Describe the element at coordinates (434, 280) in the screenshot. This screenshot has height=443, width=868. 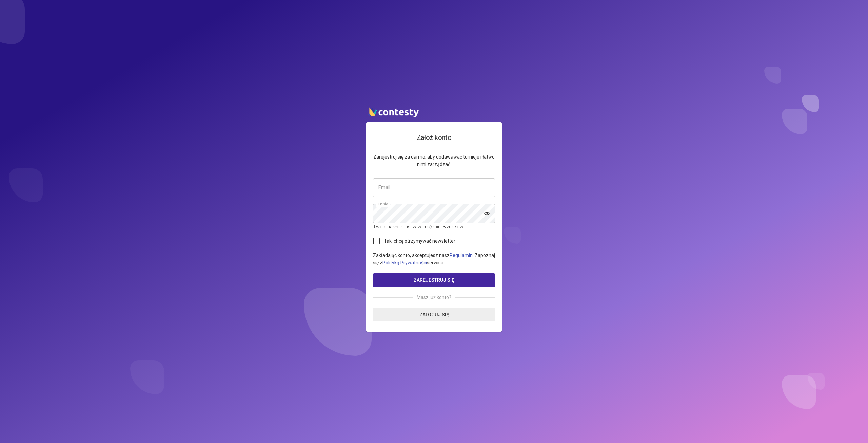
I see `span: Zarejestruj się` at that location.